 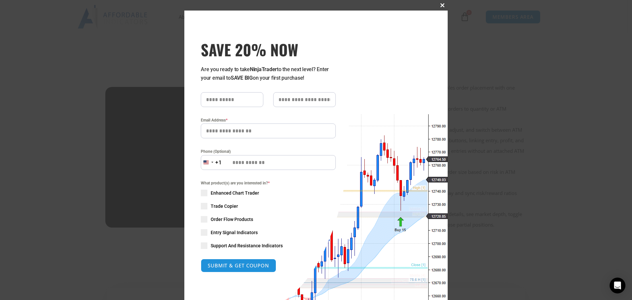 I want to click on label: Phone (Optional), so click(x=268, y=151).